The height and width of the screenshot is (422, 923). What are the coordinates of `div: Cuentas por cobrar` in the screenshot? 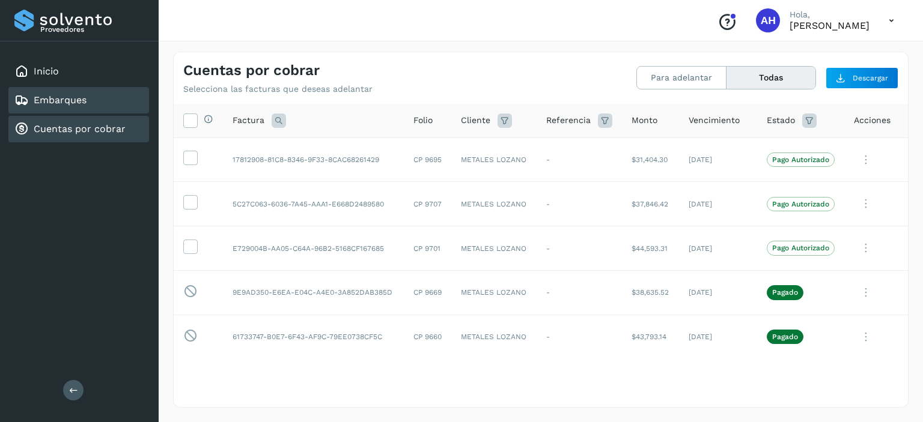 It's located at (79, 129).